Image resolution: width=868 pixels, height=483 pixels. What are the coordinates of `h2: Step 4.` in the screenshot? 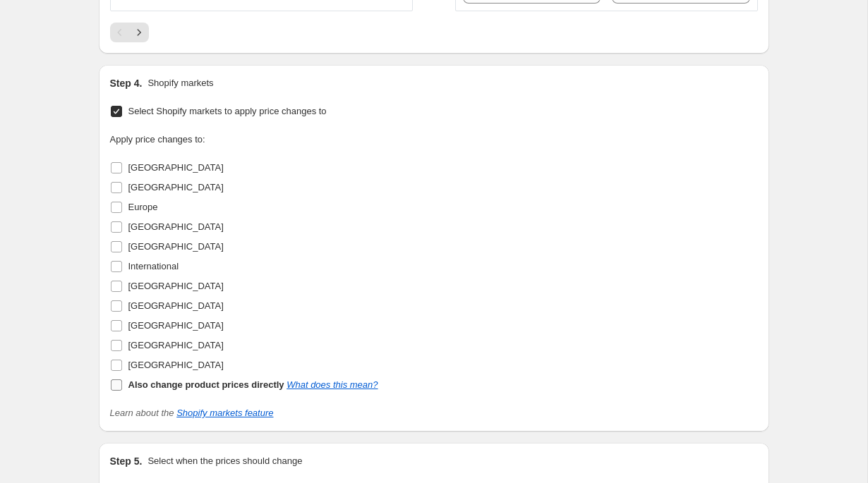 It's located at (127, 83).